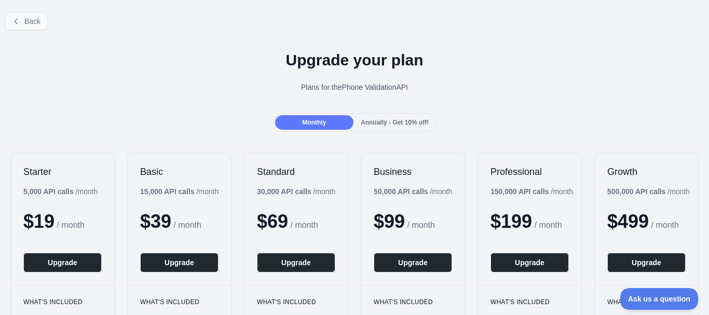 This screenshot has height=315, width=709. What do you see at coordinates (637, 192) in the screenshot?
I see `b: 500,000 API calls` at bounding box center [637, 192].